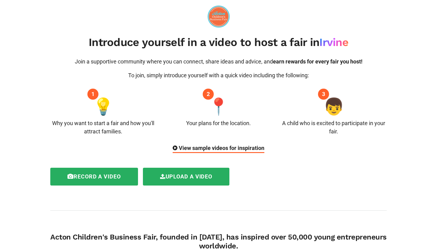  I want to click on span: earn rewards for every fair you host!, so click(318, 61).